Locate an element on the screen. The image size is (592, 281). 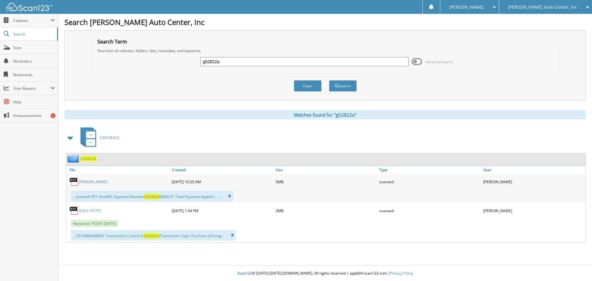
a: CAR DEALS is located at coordinates (98, 138).